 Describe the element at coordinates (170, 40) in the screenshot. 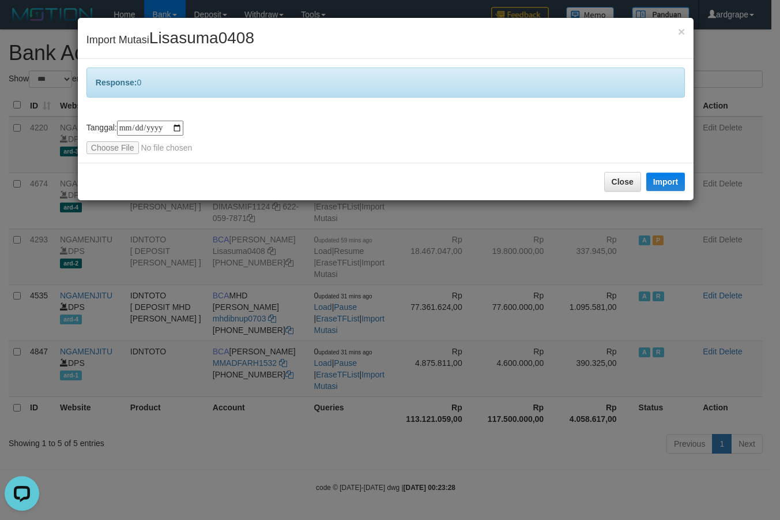

I see `span: Import Mutasi` at that location.